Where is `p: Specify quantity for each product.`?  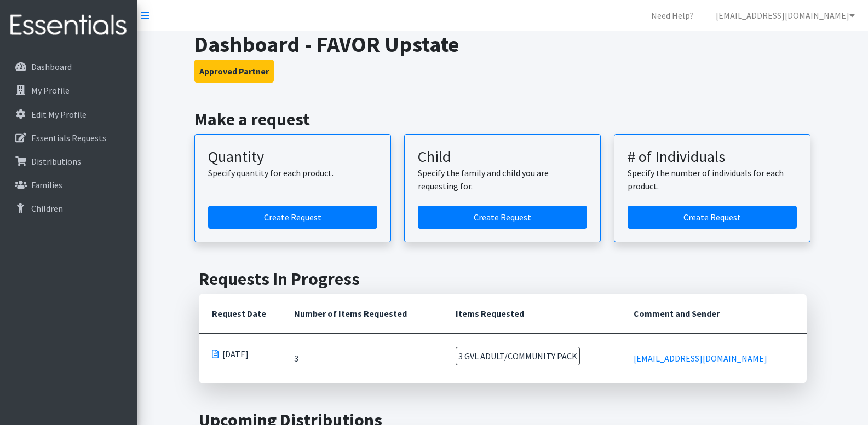 p: Specify quantity for each product. is located at coordinates (293, 173).